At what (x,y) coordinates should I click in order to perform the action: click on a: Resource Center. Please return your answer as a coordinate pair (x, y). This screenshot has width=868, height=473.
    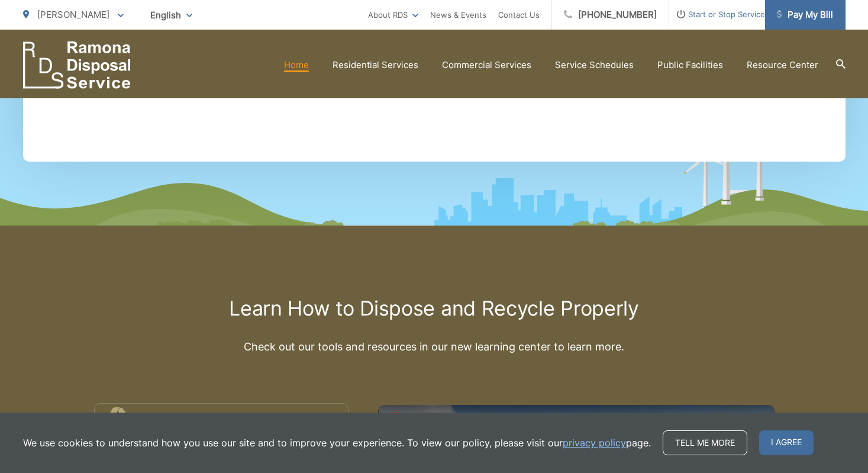
    Looking at the image, I should click on (783, 65).